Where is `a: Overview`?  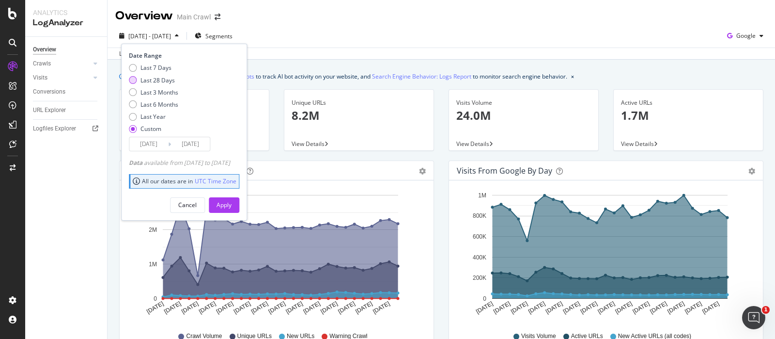 a: Overview is located at coordinates (66, 49).